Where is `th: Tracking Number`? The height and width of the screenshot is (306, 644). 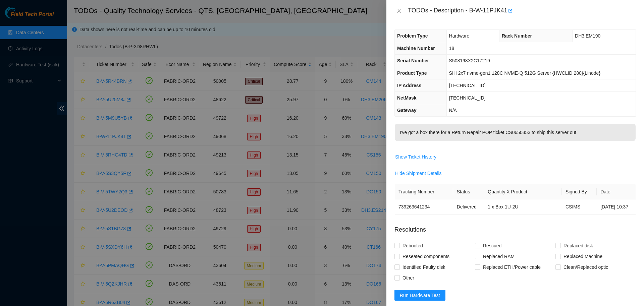
th: Tracking Number is located at coordinates (423, 192).